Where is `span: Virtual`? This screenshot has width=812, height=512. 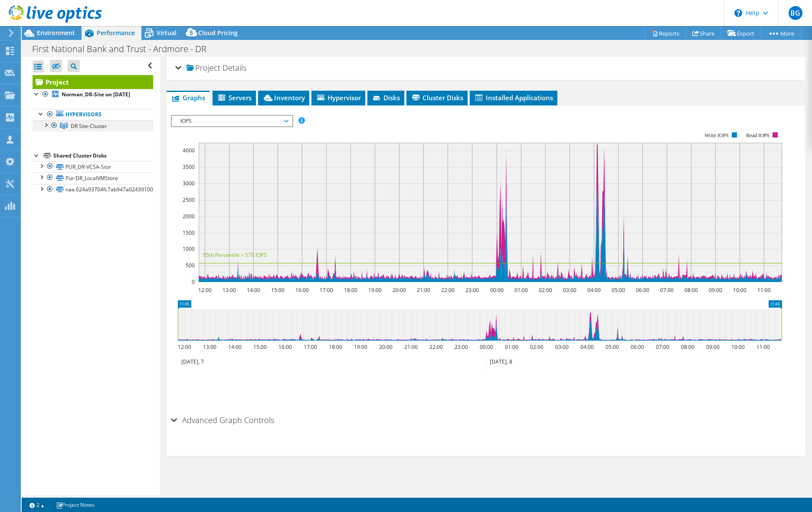 span: Virtual is located at coordinates (167, 33).